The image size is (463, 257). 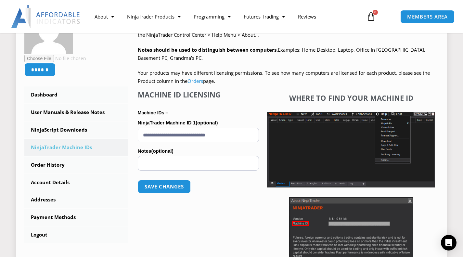 What do you see at coordinates (76, 165) in the screenshot?
I see `nav: Account pages` at bounding box center [76, 165].